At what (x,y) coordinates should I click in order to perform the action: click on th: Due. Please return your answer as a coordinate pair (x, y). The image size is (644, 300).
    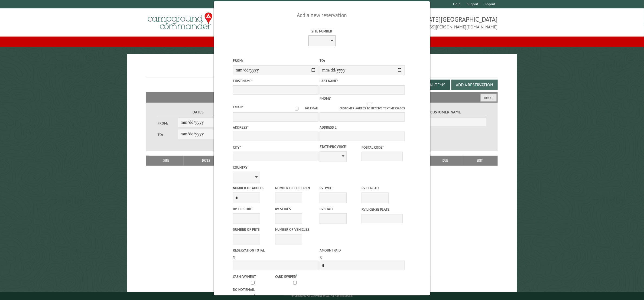
    Looking at the image, I should click on (445, 161).